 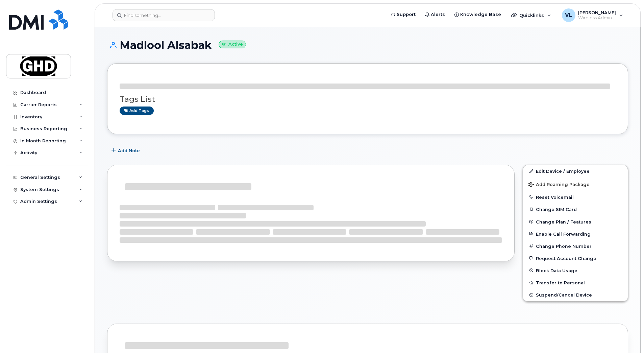 I want to click on button: Enable Call Forwarding, so click(x=576, y=234).